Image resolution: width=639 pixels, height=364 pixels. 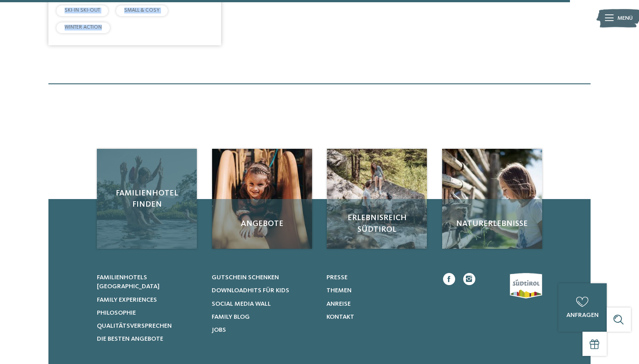 What do you see at coordinates (264, 317) in the screenshot?
I see `a: Family Blog` at bounding box center [264, 317].